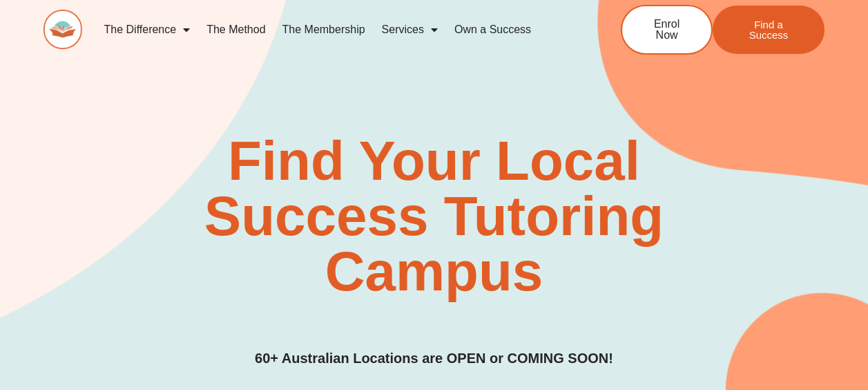 This screenshot has height=390, width=868. I want to click on a: The Method, so click(235, 30).